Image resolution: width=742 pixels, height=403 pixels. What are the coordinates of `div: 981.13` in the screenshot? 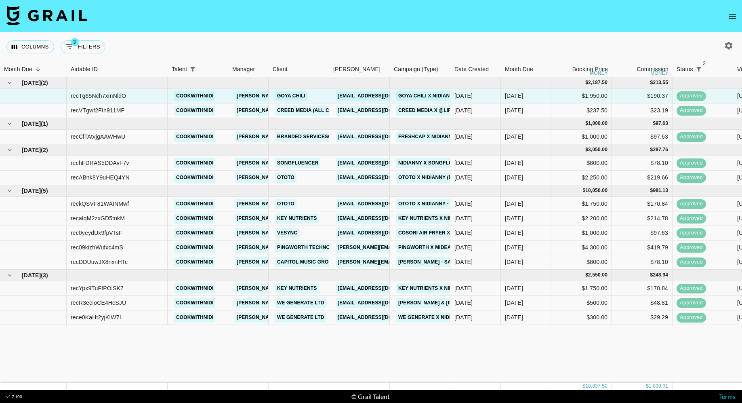 It's located at (660, 190).